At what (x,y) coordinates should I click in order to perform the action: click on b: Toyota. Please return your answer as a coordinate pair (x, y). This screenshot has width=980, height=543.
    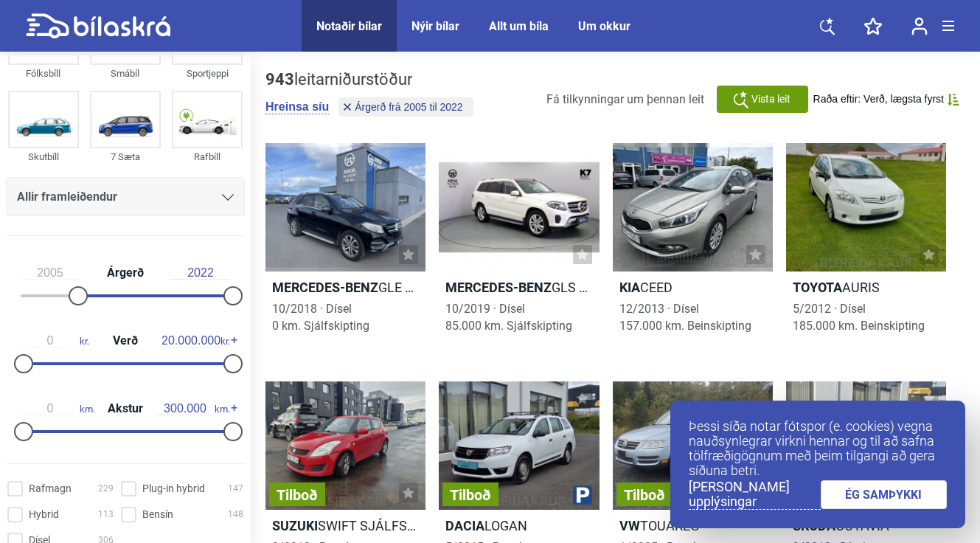
    Looking at the image, I should click on (817, 287).